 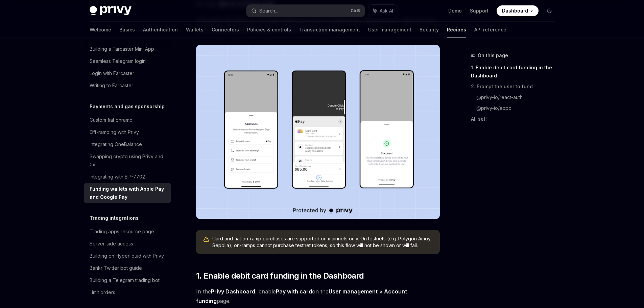 What do you see at coordinates (455, 11) in the screenshot?
I see `a: Demo` at bounding box center [455, 11].